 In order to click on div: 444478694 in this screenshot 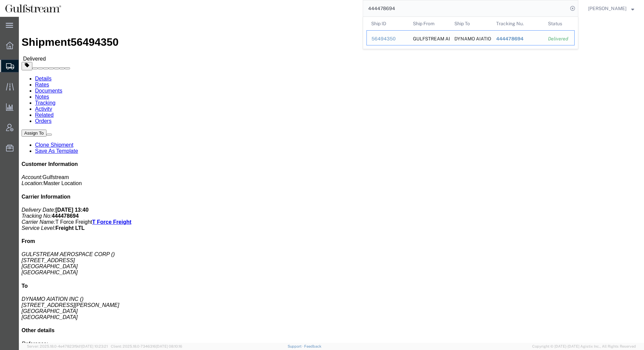, I will do `click(517, 39)`.